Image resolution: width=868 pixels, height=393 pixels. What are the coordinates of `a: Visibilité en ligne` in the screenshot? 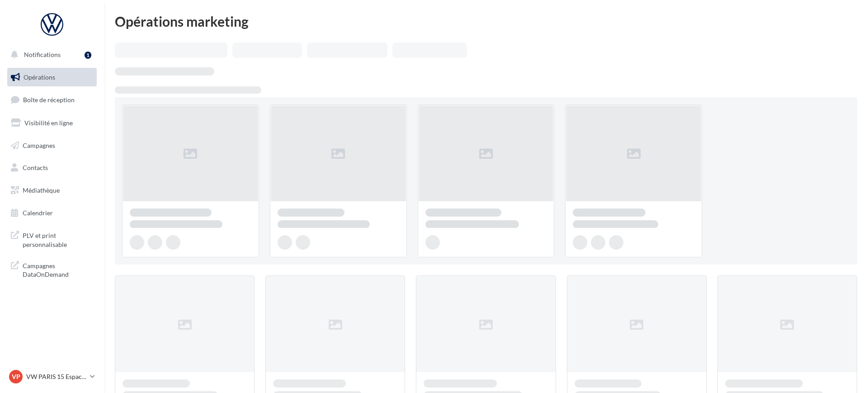 It's located at (52, 122).